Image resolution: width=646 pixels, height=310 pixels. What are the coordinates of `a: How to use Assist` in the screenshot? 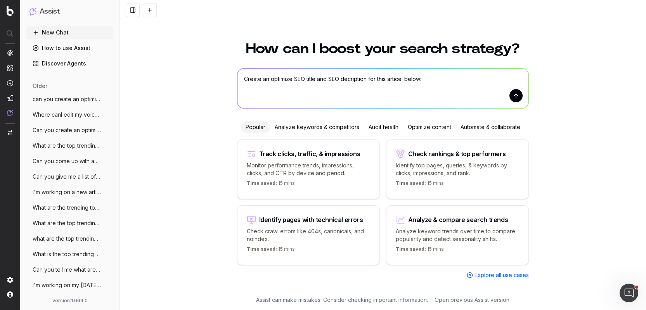 It's located at (70, 48).